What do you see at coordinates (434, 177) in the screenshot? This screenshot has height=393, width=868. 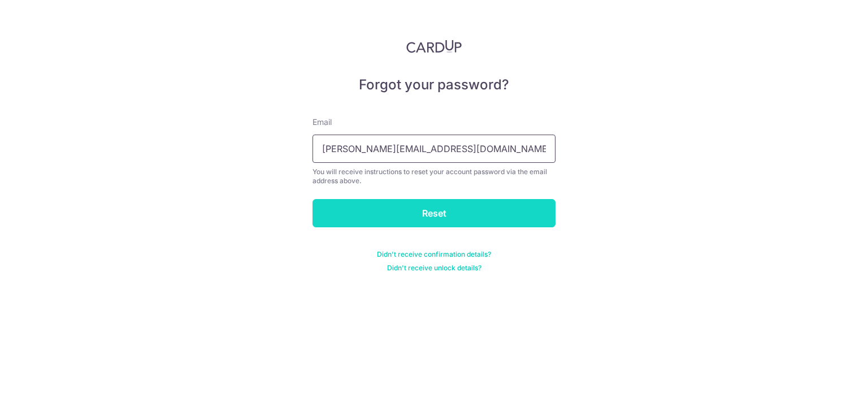 I see `div: You will receive instructions to reset your account password via the email address above.` at bounding box center [434, 177].